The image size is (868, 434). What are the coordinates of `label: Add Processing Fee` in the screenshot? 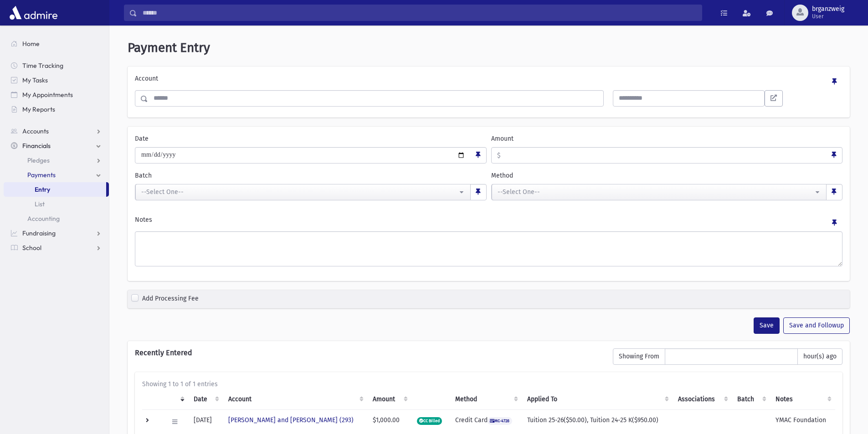 It's located at (171, 299).